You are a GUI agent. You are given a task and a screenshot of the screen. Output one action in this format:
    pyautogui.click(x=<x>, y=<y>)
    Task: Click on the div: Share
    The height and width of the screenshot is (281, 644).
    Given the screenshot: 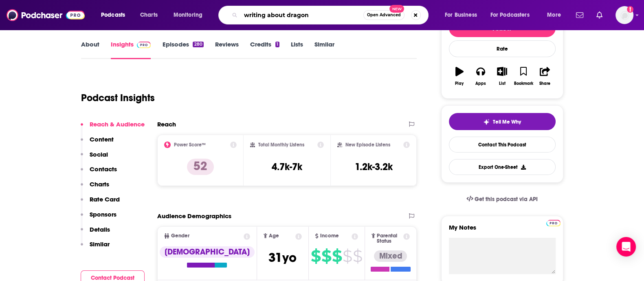 What is the action you would take?
    pyautogui.click(x=544, y=84)
    